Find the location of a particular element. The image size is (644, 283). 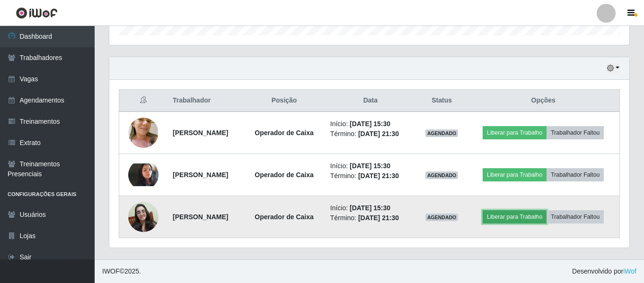

th: Trabalhador is located at coordinates (205, 101).